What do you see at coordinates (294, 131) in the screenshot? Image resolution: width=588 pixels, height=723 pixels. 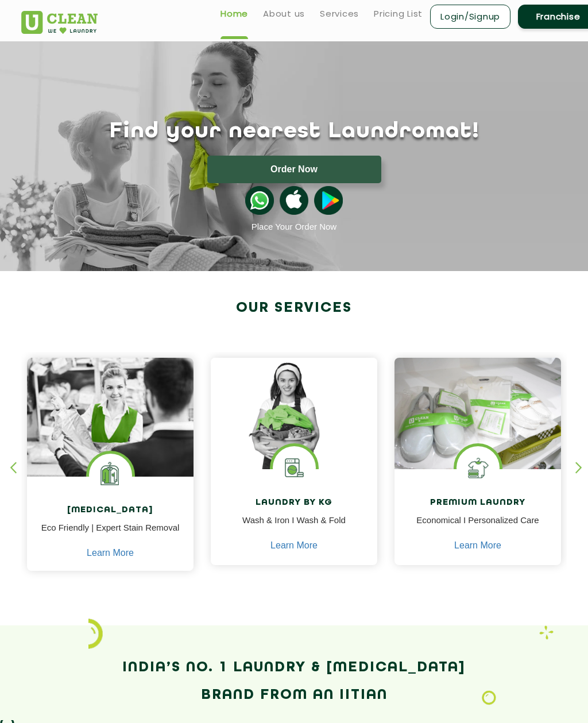 I see `h1: Find your nearest Laundromat!` at bounding box center [294, 131].